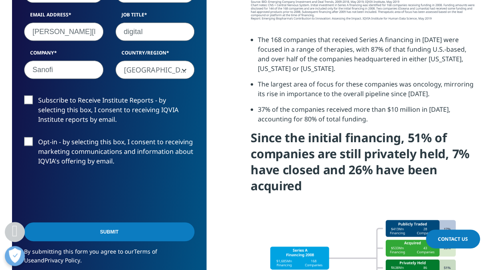 The image size is (488, 270). I want to click on label: Country/Region, so click(155, 55).